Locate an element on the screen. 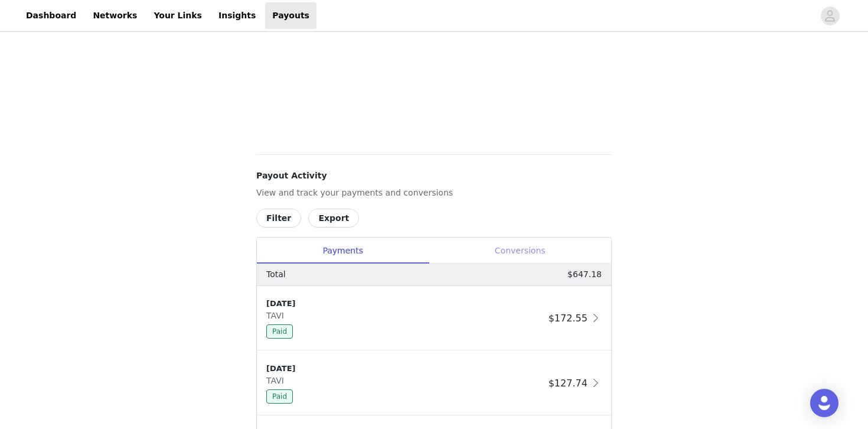  h4: Payout Activity is located at coordinates (434, 175).